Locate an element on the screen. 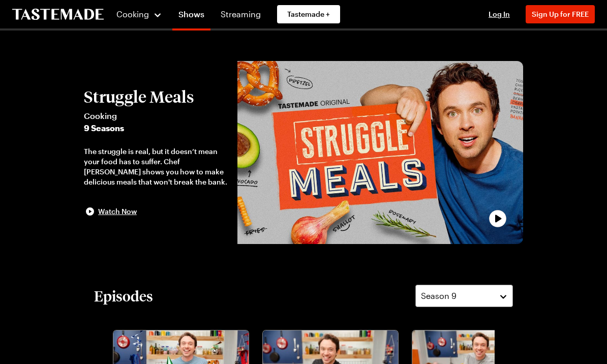 The width and height of the screenshot is (607, 364). span: Sign Up for FREE is located at coordinates (560, 14).